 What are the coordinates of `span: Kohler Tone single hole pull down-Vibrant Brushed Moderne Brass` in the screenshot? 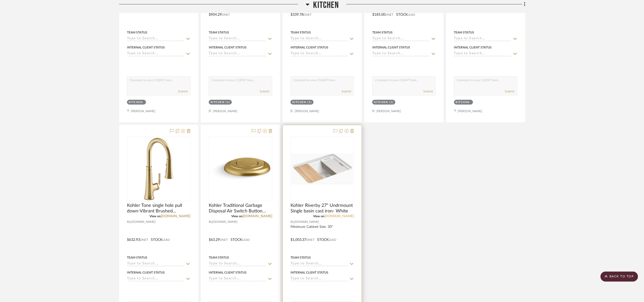 It's located at (159, 209).